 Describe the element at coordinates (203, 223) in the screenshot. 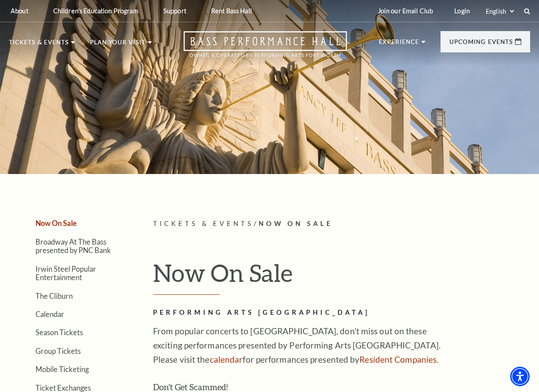

I see `span: Tickets & Events` at that location.